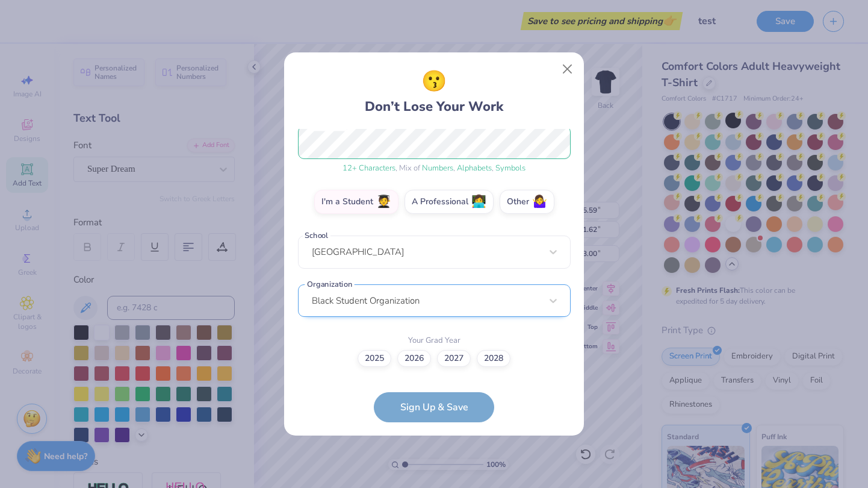  What do you see at coordinates (414, 358) in the screenshot?
I see `label: 2026` at bounding box center [414, 358].